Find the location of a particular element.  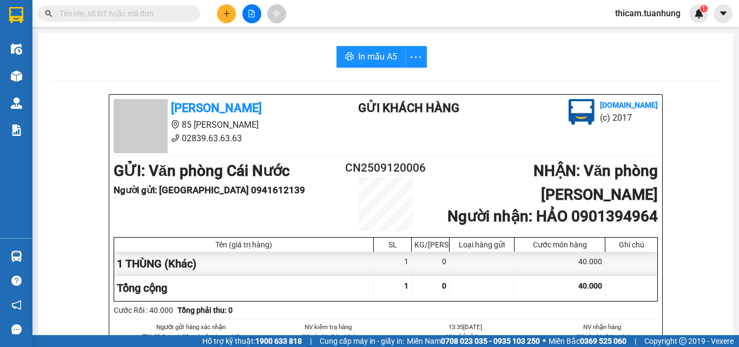

span: aim is located at coordinates (276, 14).